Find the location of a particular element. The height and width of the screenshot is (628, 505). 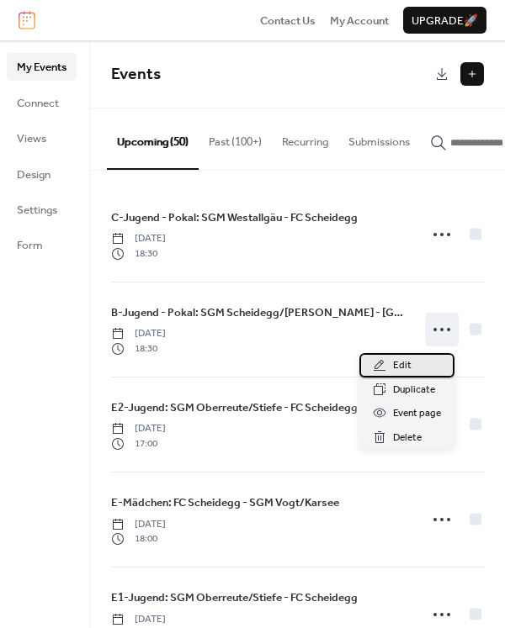

span: My Account is located at coordinates (359, 21).